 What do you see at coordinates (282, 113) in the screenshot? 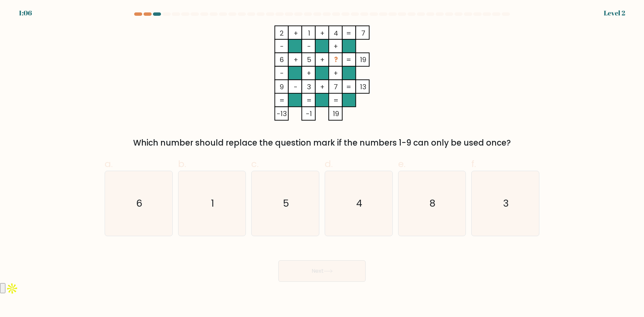
I see `tspan: -13` at bounding box center [282, 113].